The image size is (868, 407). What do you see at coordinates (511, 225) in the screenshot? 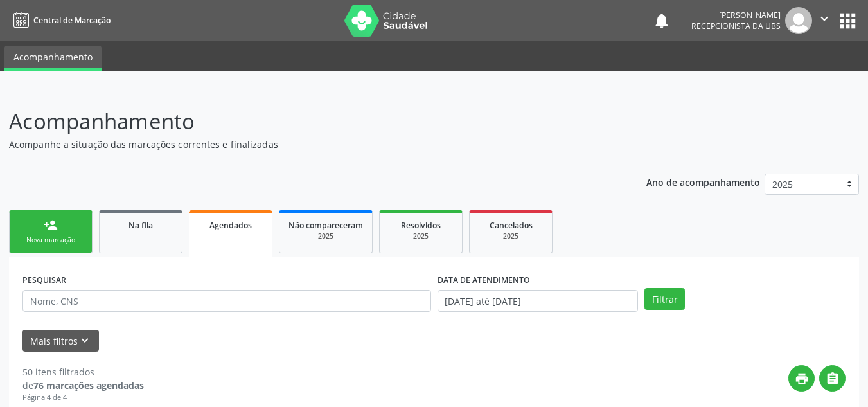
I see `span: Cancelados` at bounding box center [511, 225].